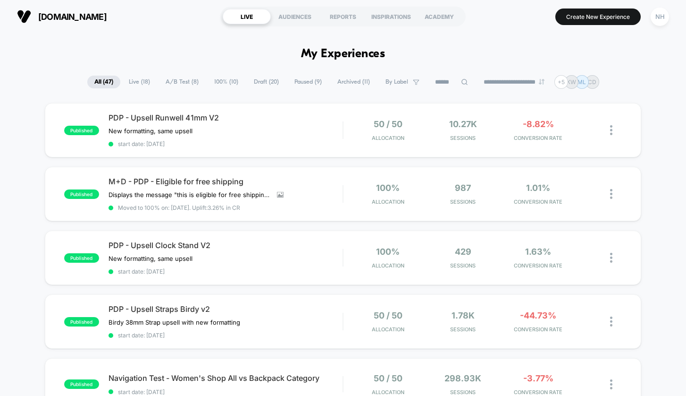 The image size is (686, 396). Describe the element at coordinates (539, 378) in the screenshot. I see `span: -3.77%` at that location.